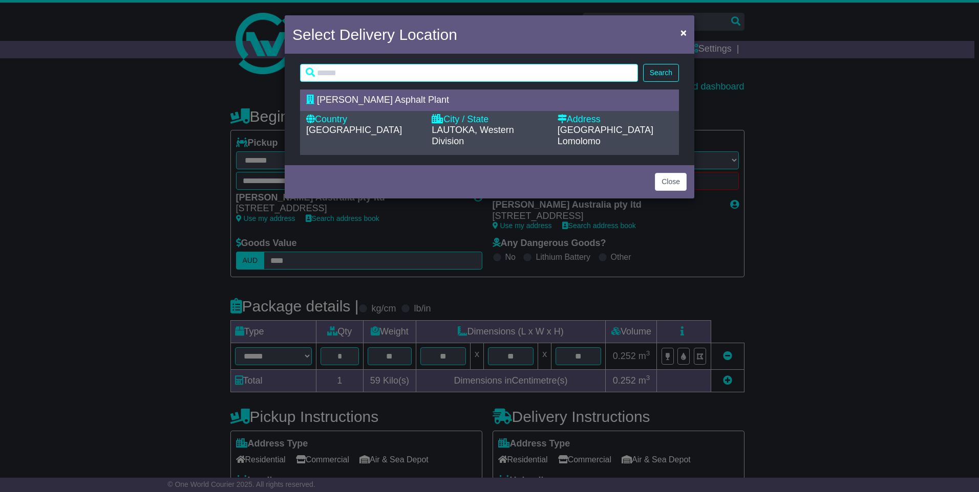 This screenshot has height=492, width=979. I want to click on h4: Select Delivery Location, so click(375, 34).